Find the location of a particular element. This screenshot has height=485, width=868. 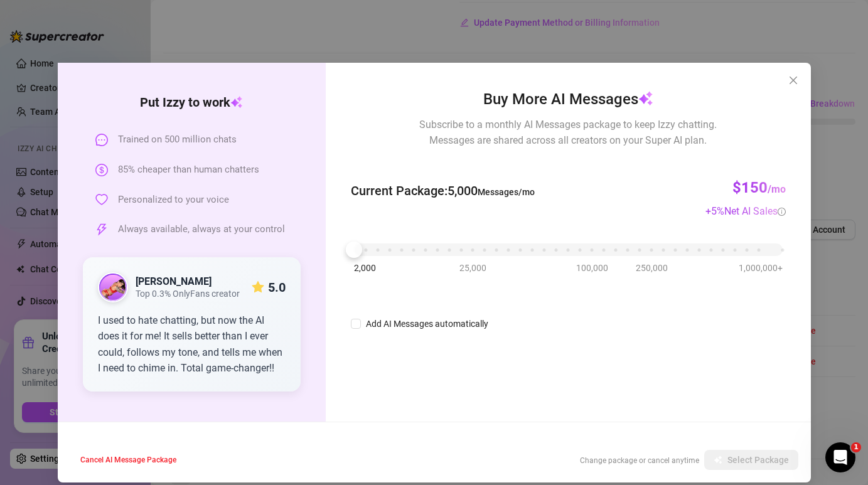

strong: 5.0 is located at coordinates (276, 288).